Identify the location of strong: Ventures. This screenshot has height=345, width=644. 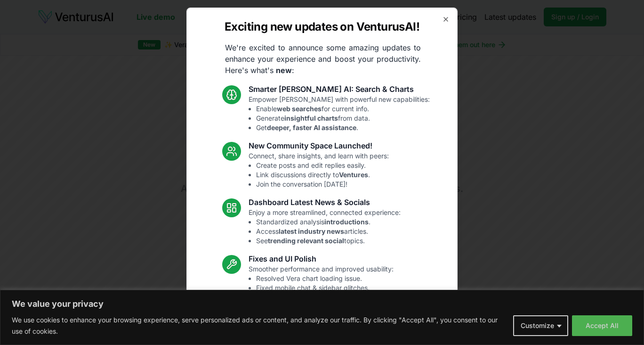
(353, 174).